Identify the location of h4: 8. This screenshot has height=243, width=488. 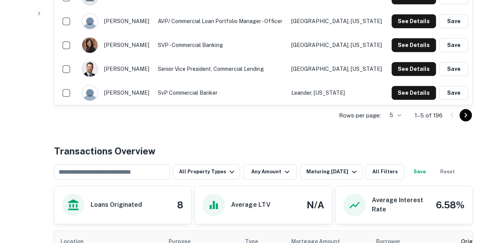
(180, 205).